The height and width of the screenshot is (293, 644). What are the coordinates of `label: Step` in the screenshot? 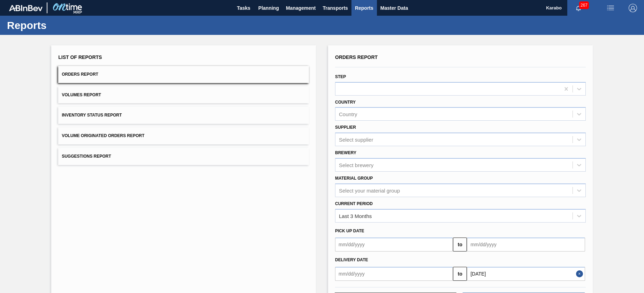 It's located at (340, 77).